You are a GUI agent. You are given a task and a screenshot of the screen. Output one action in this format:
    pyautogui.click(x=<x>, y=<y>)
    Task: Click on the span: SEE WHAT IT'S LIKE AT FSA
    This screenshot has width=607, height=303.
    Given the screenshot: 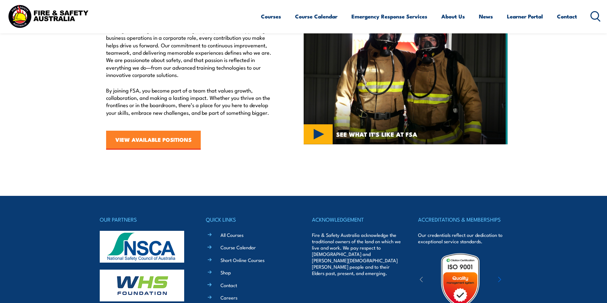 What is the action you would take?
    pyautogui.click(x=376, y=134)
    